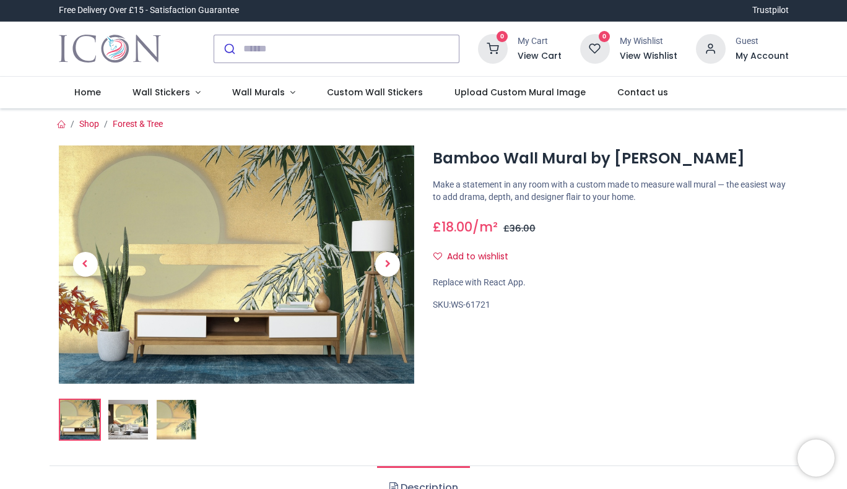  I want to click on img: WS-61721-02, so click(128, 420).